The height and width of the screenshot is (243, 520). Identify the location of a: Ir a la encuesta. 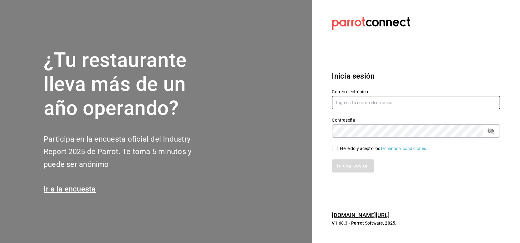
(70, 189).